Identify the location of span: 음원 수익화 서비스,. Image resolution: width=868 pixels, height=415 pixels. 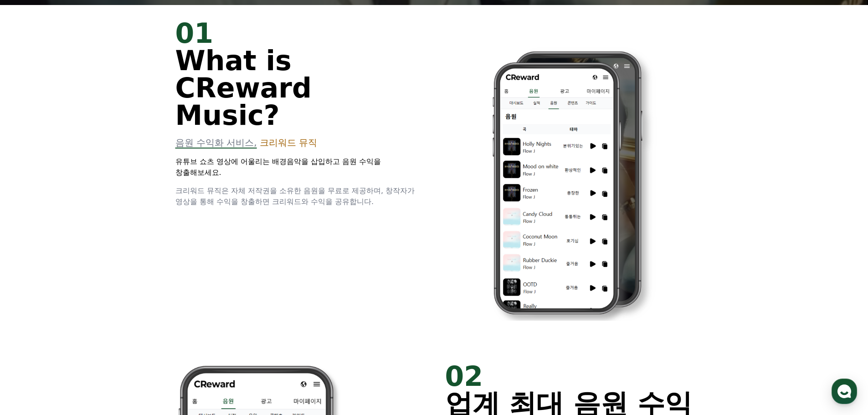
(216, 143).